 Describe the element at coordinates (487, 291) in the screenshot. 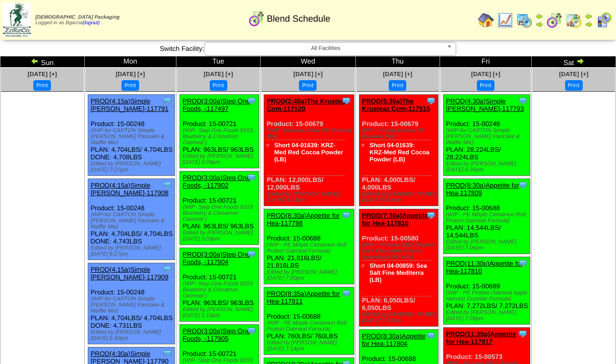

I see `div: Product: 15-00689 PLAN: 7,272LBS / 7,272LBS` at that location.